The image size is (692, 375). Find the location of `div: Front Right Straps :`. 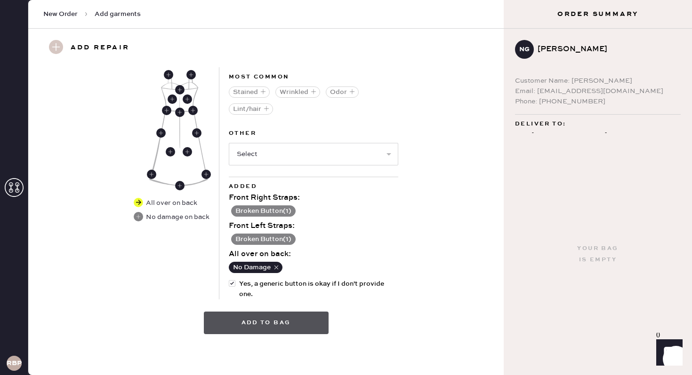

div: Front Right Straps : is located at coordinates (313, 198).